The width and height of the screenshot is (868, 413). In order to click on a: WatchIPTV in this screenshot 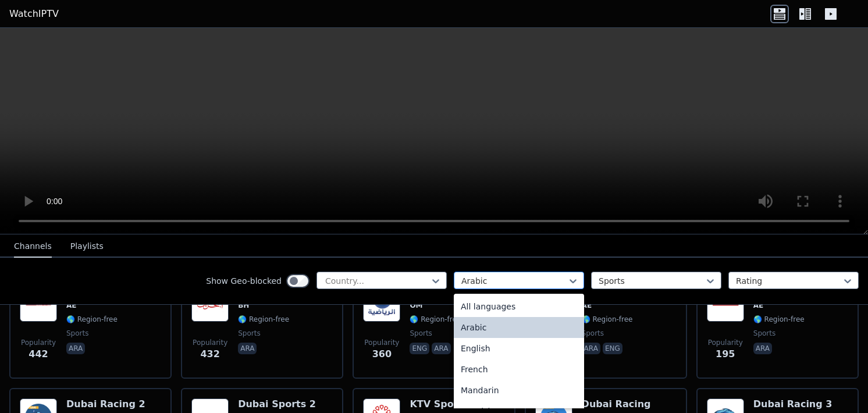, I will do `click(34, 14)`.